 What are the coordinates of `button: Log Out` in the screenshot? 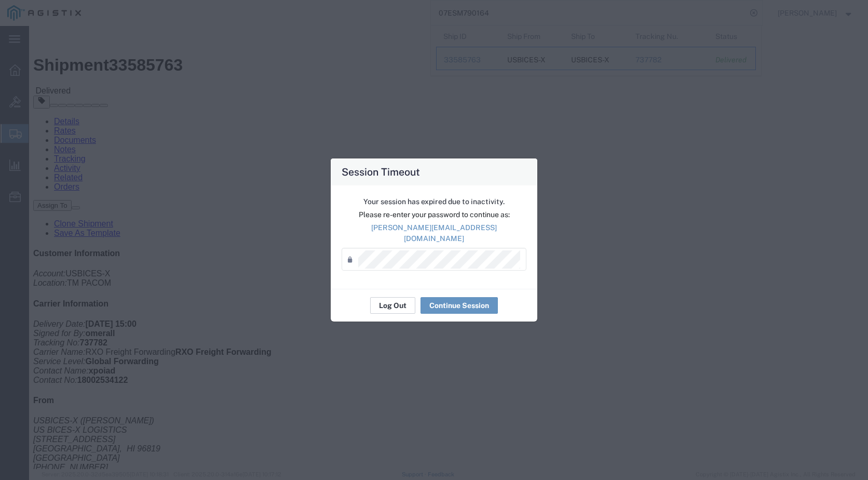 It's located at (392, 305).